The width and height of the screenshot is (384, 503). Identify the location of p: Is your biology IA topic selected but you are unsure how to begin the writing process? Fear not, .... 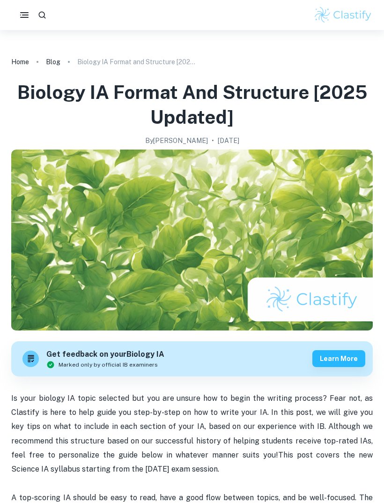
(192, 434).